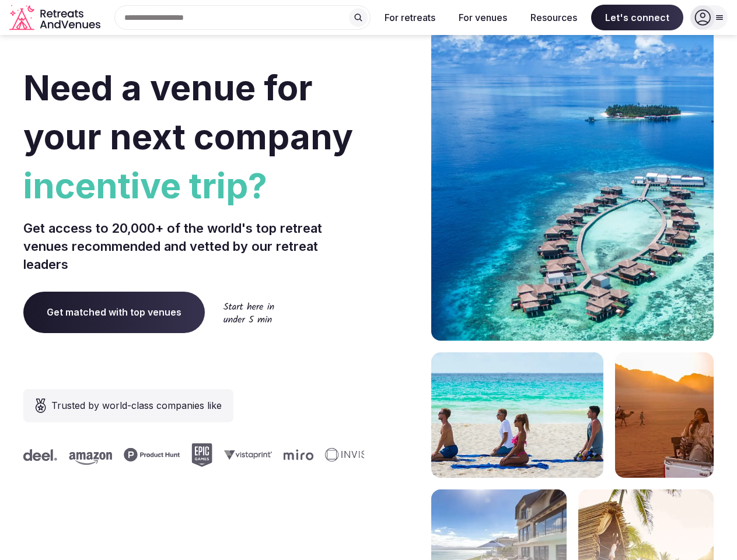 Image resolution: width=737 pixels, height=560 pixels. I want to click on button: For venues, so click(482, 17).